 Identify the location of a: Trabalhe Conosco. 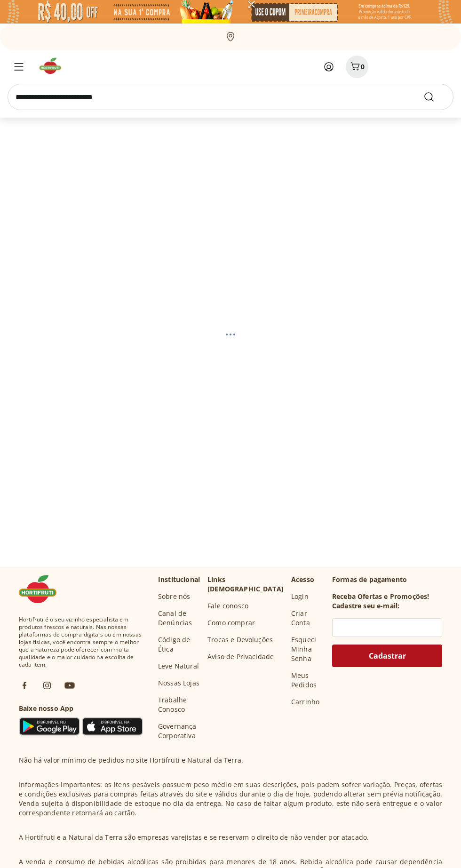
(179, 705).